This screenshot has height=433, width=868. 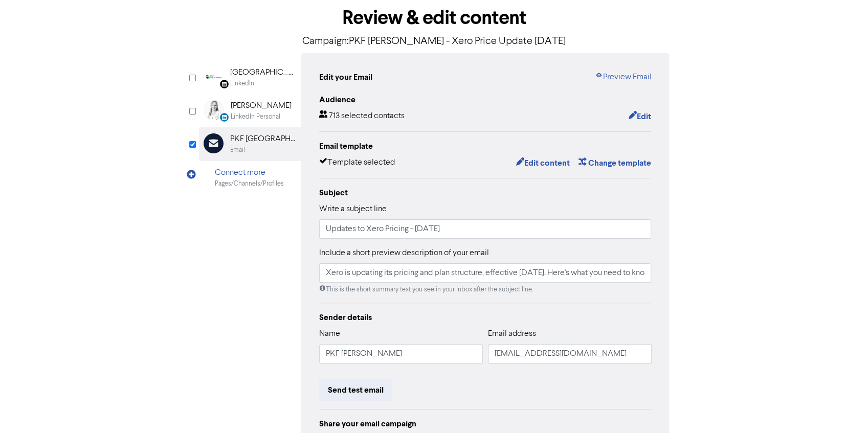 I want to click on button: Change template, so click(x=614, y=163).